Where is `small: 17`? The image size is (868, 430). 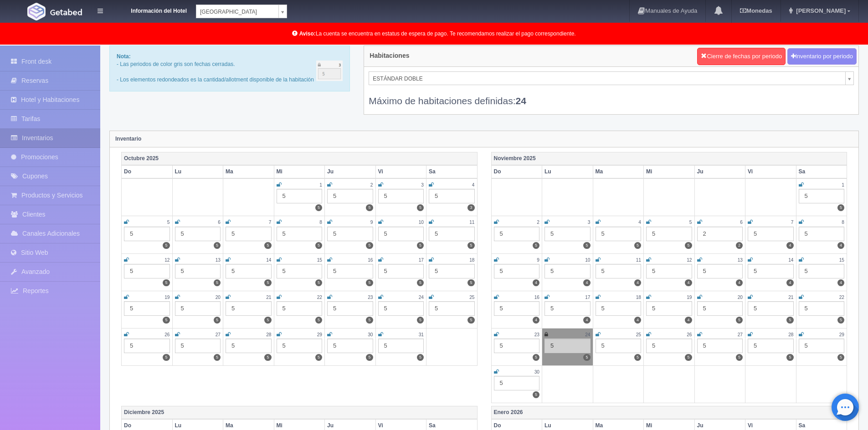 small: 17 is located at coordinates (421, 260).